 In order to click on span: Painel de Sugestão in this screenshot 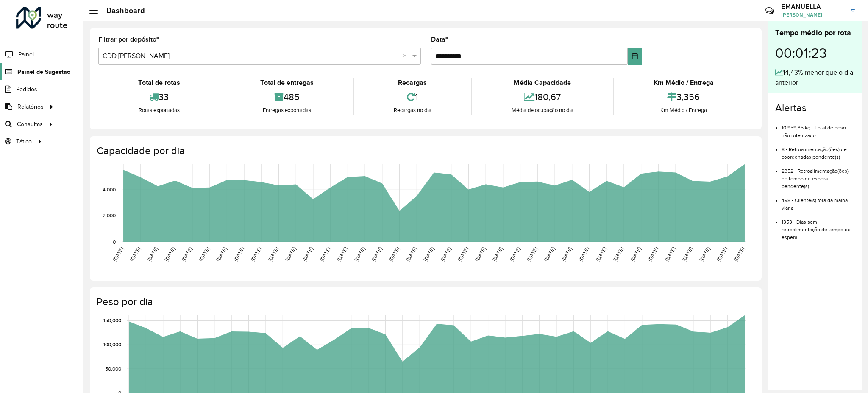, I will do `click(44, 72)`.